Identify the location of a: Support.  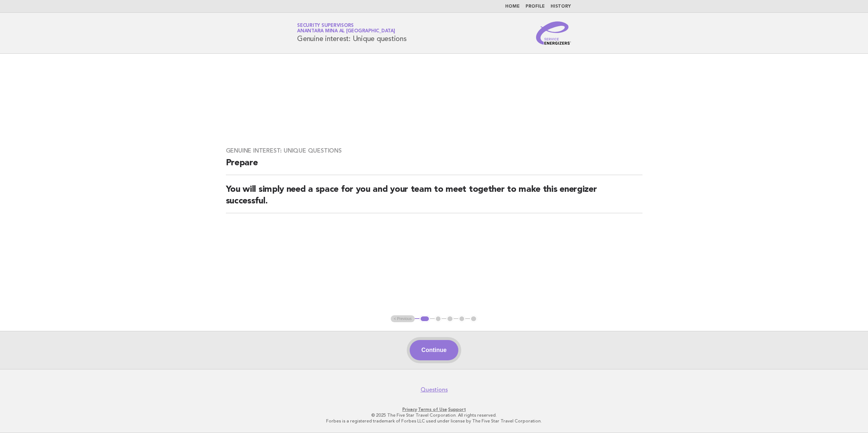
(457, 409).